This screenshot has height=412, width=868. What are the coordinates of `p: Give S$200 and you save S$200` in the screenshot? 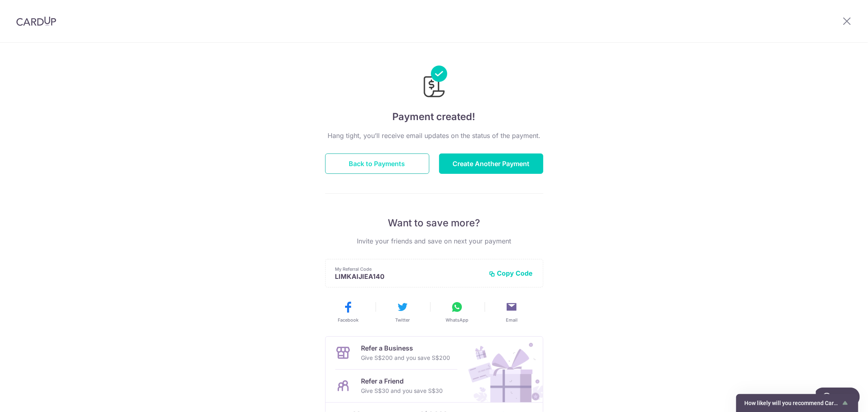 It's located at (406, 357).